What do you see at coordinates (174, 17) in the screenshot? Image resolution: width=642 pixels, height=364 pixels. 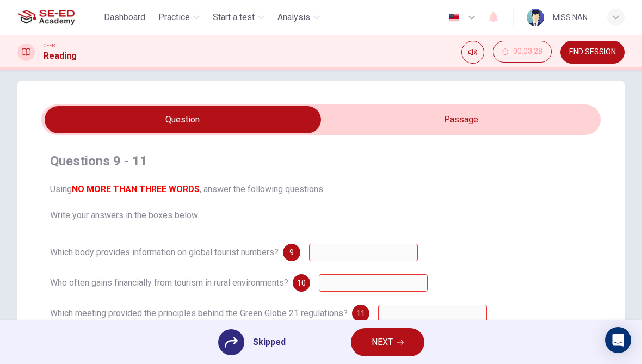 I see `span: Practice` at bounding box center [174, 17].